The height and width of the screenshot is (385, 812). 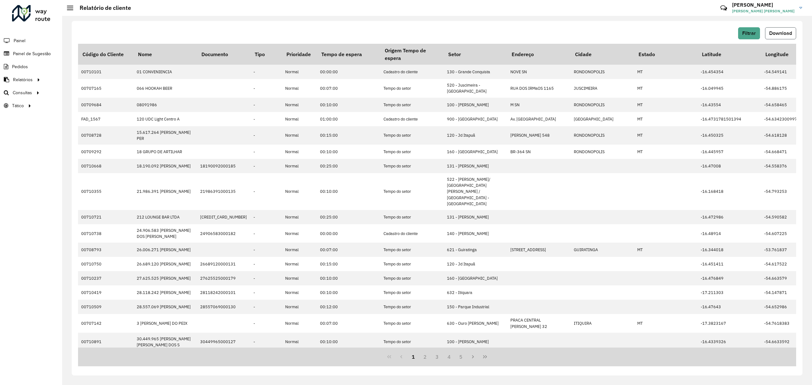 What do you see at coordinates (224, 278) in the screenshot?
I see `td: 27625525000179` at bounding box center [224, 278].